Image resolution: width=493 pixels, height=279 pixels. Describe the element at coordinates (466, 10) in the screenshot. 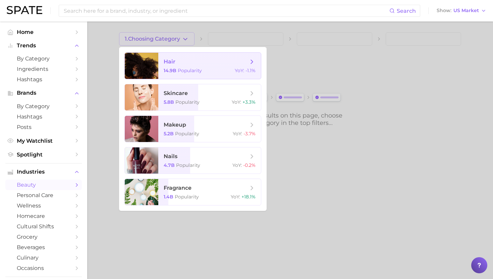

I see `span: US Market` at that location.